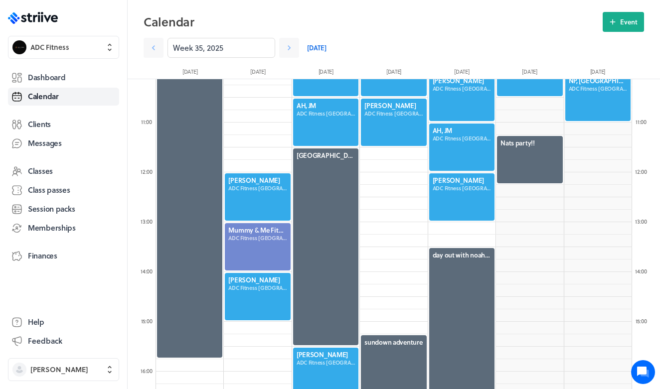  What do you see at coordinates (45, 341) in the screenshot?
I see `span: Feedback` at bounding box center [45, 341].